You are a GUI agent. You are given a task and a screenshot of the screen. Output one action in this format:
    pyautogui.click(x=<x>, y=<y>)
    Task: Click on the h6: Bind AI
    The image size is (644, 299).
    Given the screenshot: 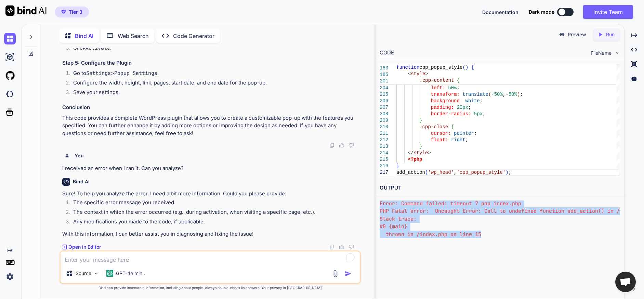 What is the action you would take?
    pyautogui.click(x=81, y=182)
    